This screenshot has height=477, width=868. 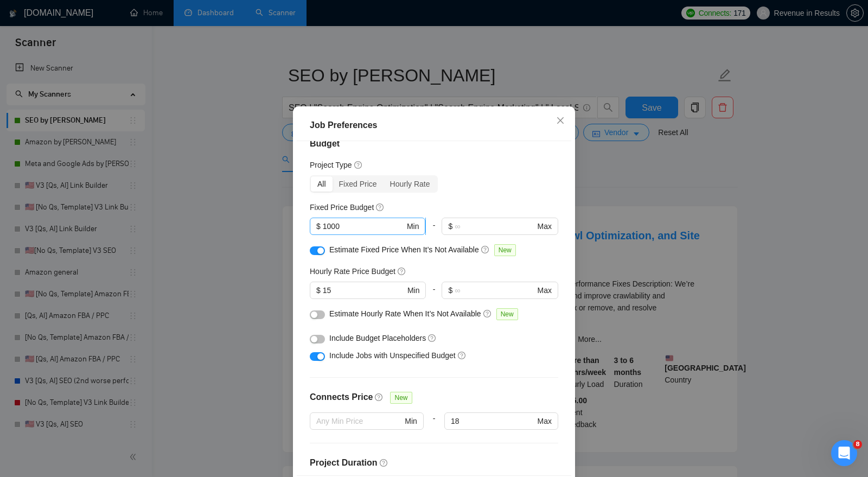 I want to click on span: close, so click(x=560, y=120).